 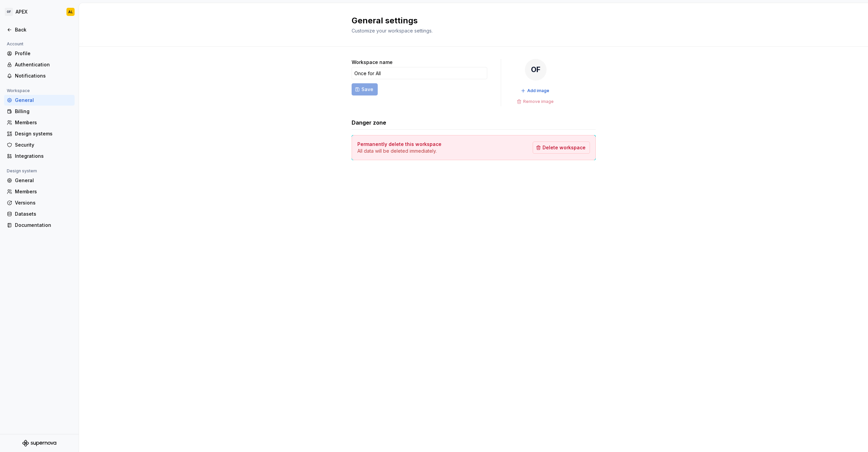 What do you see at coordinates (43, 76) in the screenshot?
I see `div: Notifications` at bounding box center [43, 76].